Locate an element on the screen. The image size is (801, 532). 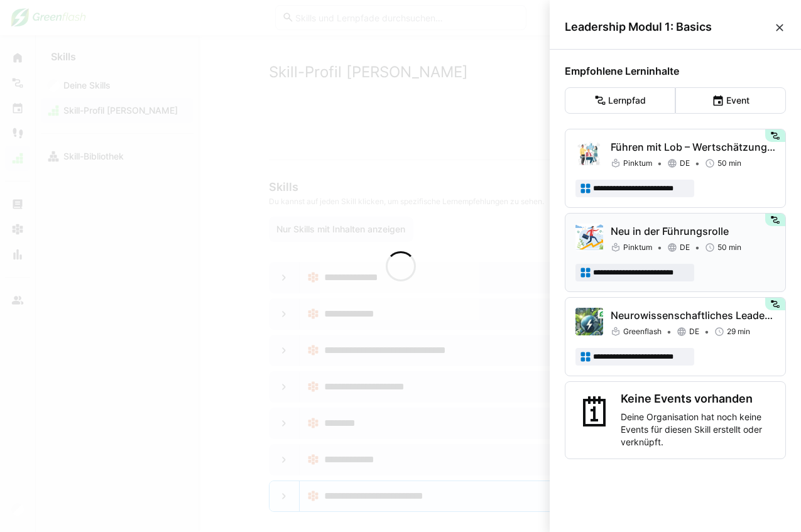
span: Greenflash is located at coordinates (643, 332).